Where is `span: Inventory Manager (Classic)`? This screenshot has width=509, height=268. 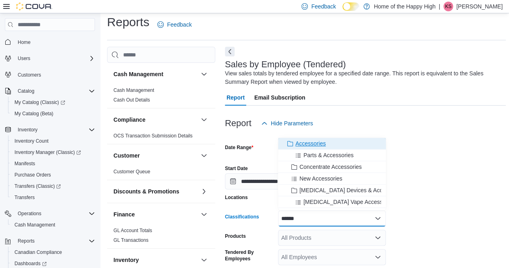
span: Inventory Manager (Classic) is located at coordinates (53, 152).